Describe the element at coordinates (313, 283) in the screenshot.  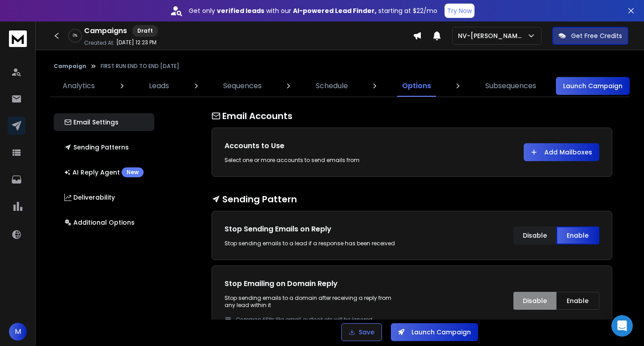
I see `h1: Stop Emailing on Domain Reply` at that location.